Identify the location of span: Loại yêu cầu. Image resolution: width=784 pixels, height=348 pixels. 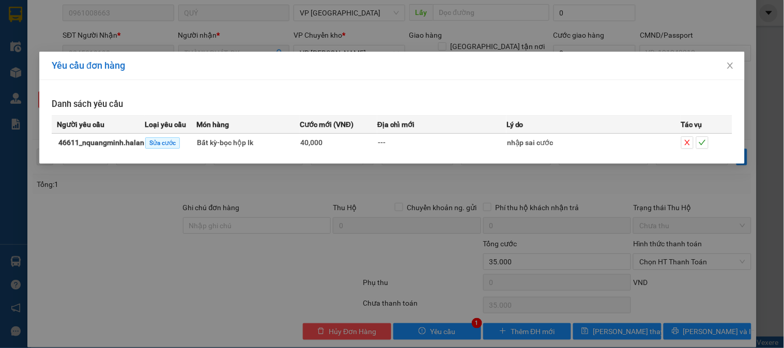
(165, 125).